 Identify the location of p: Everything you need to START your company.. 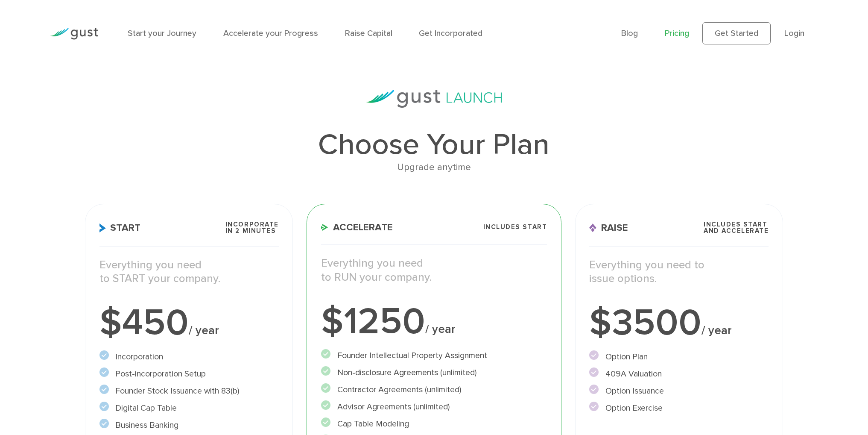
(189, 272).